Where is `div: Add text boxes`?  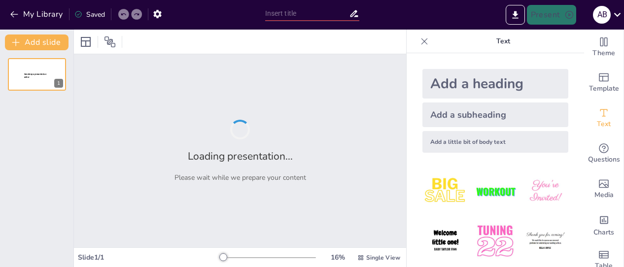 div: Add text boxes is located at coordinates (604, 118).